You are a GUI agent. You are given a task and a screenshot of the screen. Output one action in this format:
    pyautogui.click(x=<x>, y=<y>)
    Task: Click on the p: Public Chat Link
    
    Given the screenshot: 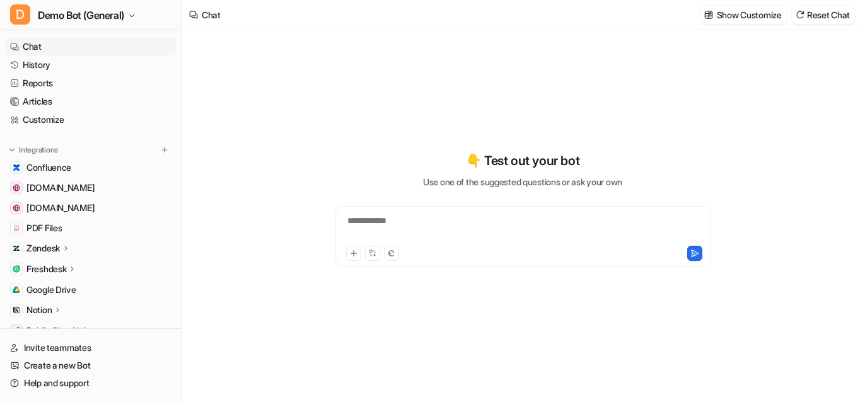 What is the action you would take?
    pyautogui.click(x=57, y=331)
    